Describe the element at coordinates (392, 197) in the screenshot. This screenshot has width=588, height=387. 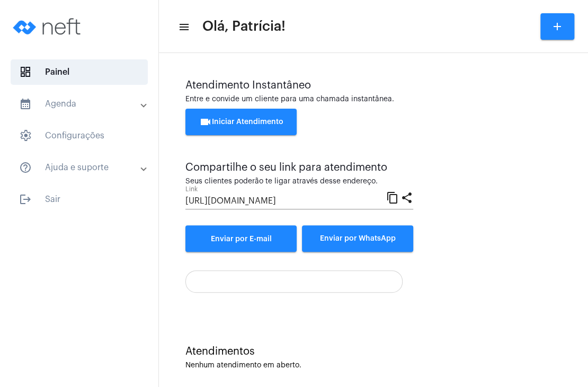
I see `mat-icon: content_copy` at that location.